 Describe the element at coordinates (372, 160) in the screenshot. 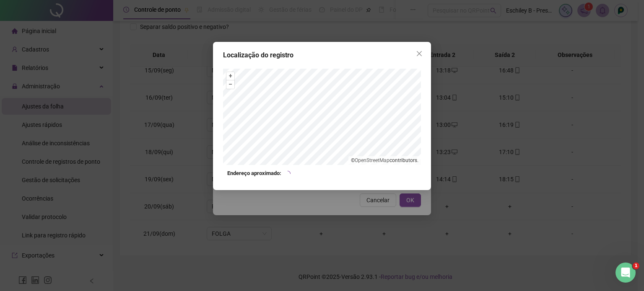

I see `a: OpenStreetMap` at that location.